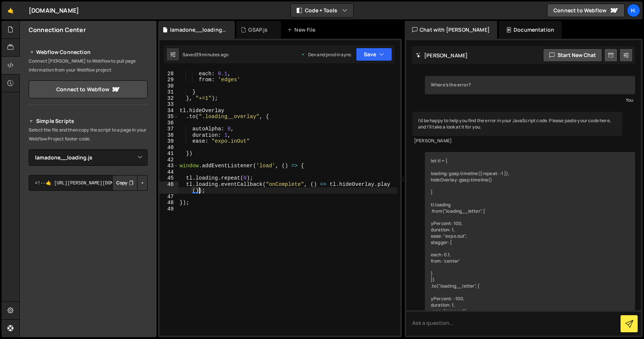  I want to click on div: 39 minutes ago, so click(212, 54).